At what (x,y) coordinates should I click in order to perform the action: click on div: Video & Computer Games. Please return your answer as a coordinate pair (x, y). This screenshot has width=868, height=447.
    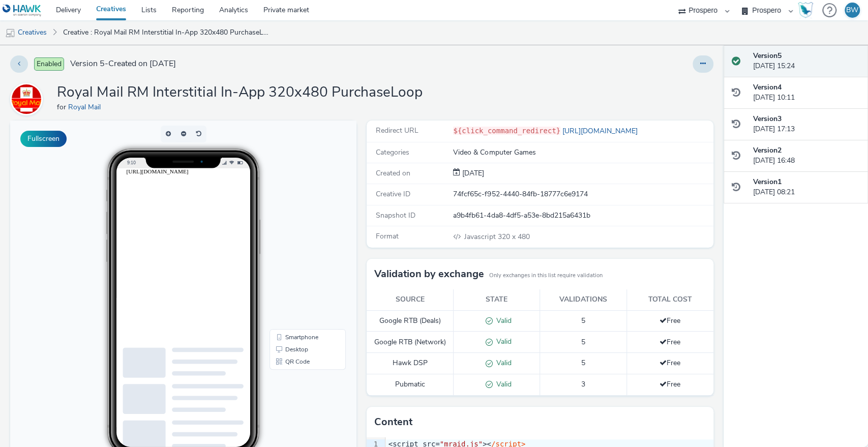
    Looking at the image, I should click on (582, 153).